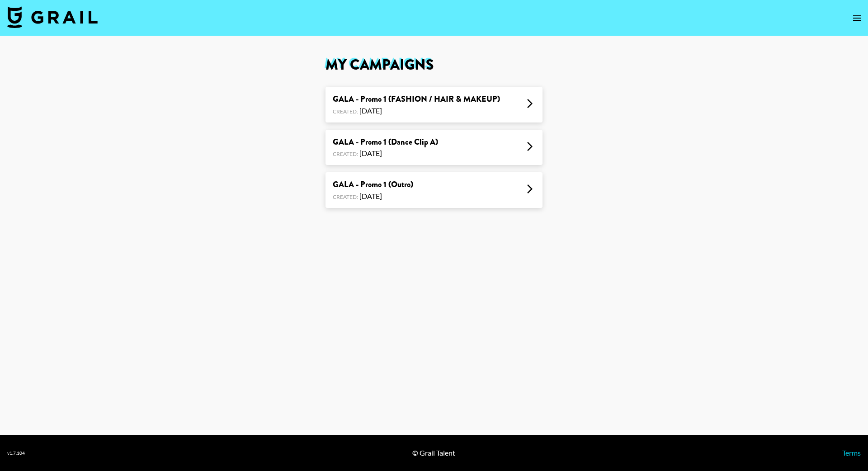 This screenshot has height=471, width=868. I want to click on button: open drawer, so click(857, 18).